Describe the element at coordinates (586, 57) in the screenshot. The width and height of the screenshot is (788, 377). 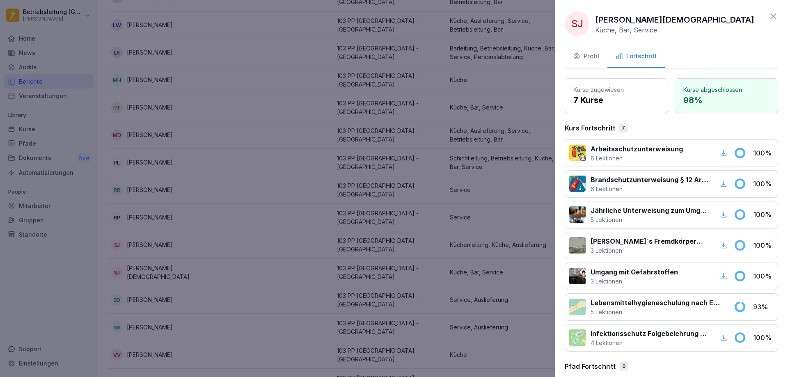
I see `button: Profil` at that location.